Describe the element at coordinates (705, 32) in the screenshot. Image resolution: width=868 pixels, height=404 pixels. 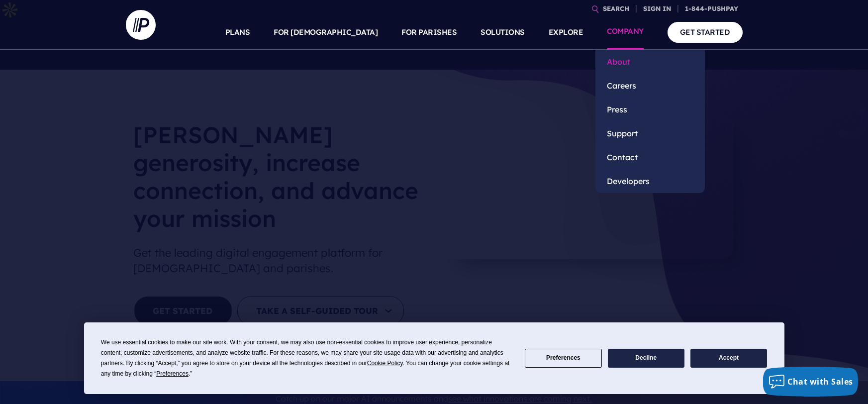
I see `a: GET STARTED` at that location.